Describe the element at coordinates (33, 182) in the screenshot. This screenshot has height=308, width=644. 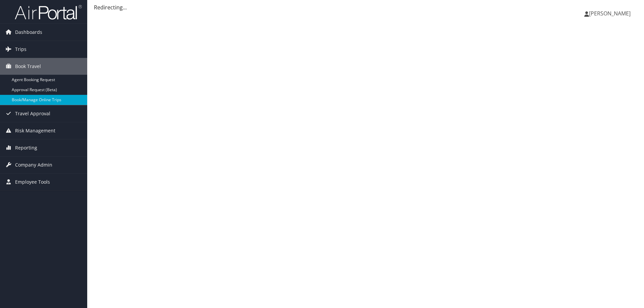
I see `span: Employee Tools` at that location.